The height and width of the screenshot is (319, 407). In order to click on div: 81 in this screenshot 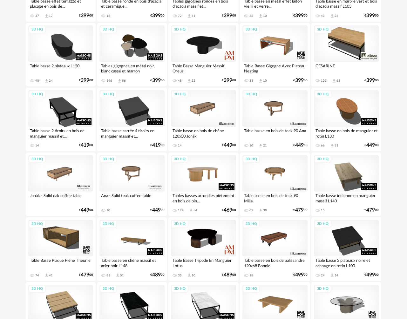, I will do `click(108, 276)`.